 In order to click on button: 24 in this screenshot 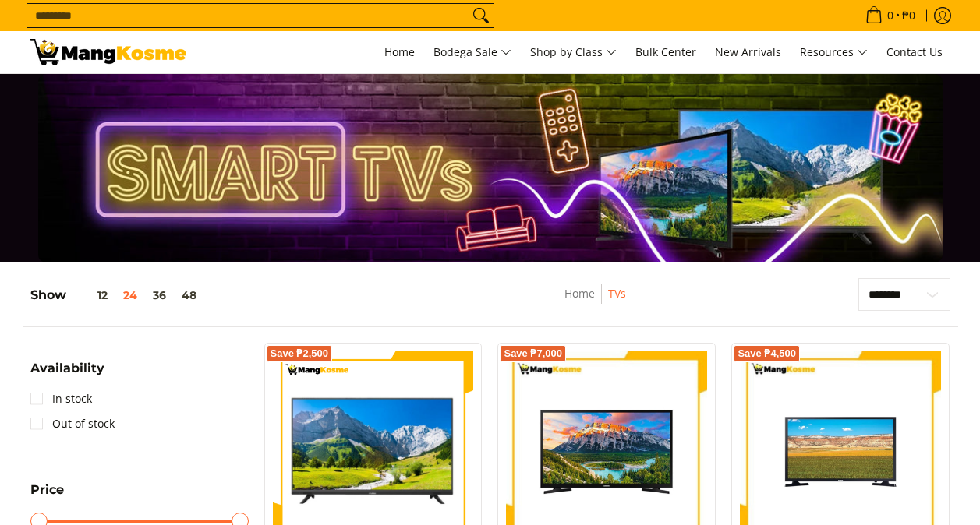, I will do `click(130, 295)`.